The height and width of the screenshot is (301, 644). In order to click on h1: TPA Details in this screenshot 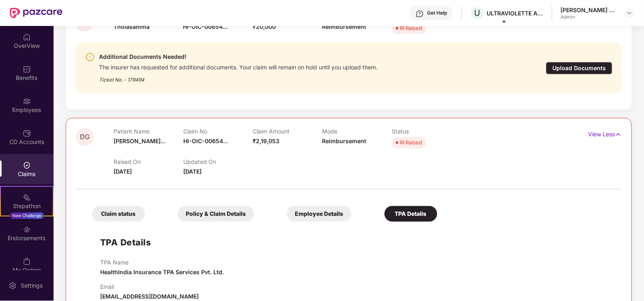, I will do `click(126, 242)`.